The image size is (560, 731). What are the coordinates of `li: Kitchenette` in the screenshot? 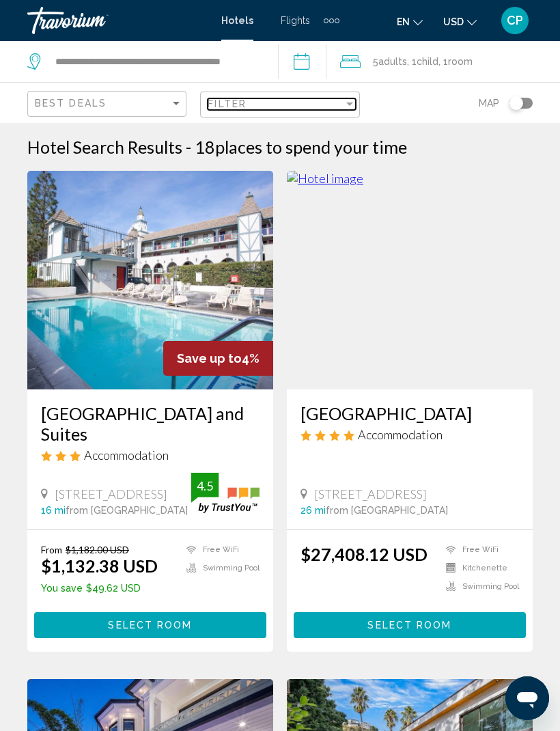 It's located at (478, 568).